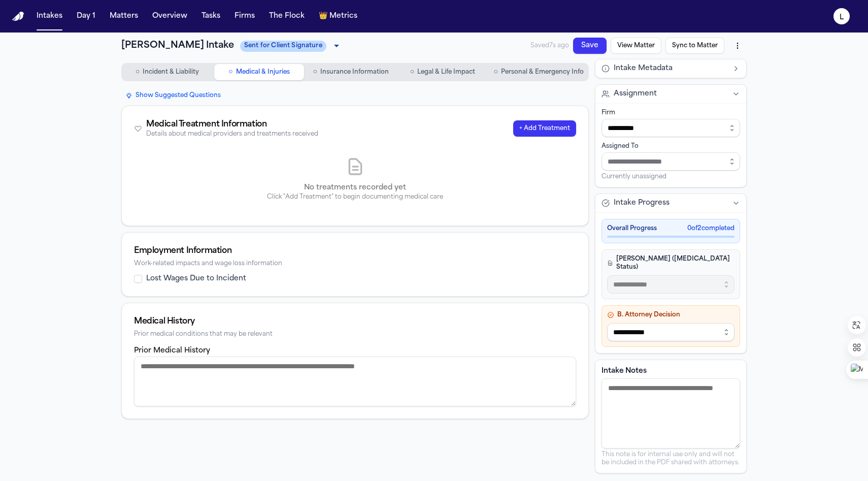 This screenshot has width=868, height=481. I want to click on a: crownMetrics, so click(338, 16).